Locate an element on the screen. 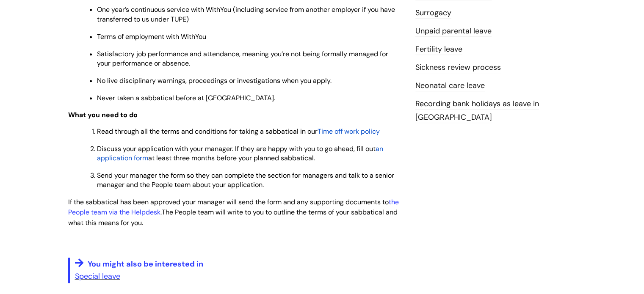 The image size is (644, 294). a: Unpaid parental leave is located at coordinates (453, 31).